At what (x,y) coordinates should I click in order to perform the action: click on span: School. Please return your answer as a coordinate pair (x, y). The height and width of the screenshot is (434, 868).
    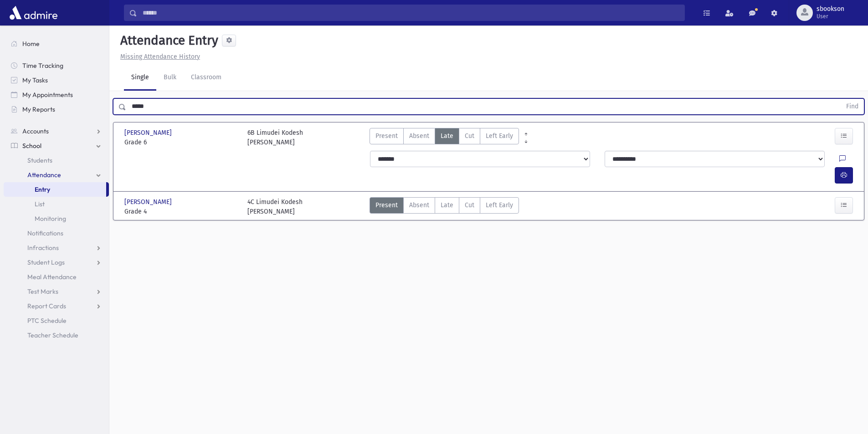
    Looking at the image, I should click on (32, 146).